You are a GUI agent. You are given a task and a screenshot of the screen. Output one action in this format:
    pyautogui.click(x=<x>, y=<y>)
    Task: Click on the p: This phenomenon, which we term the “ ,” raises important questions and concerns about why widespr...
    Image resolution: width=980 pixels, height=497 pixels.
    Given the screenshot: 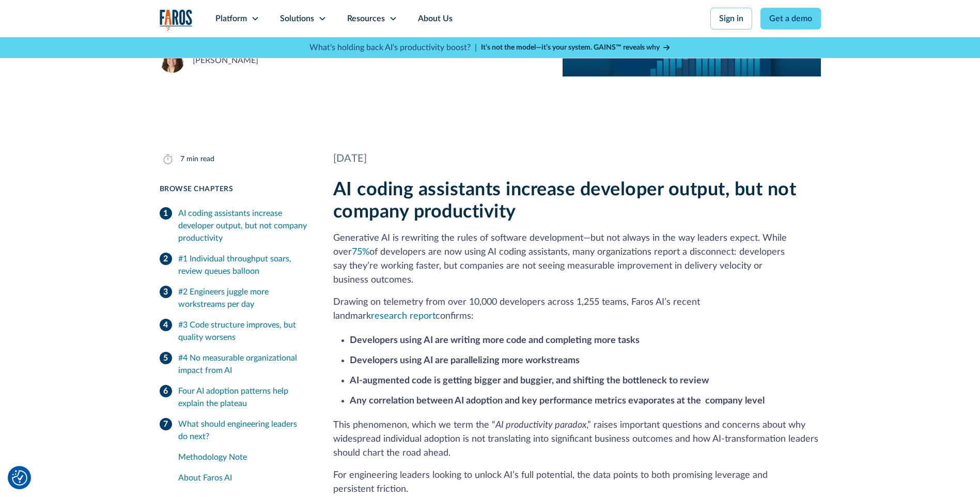 What is the action you would take?
    pyautogui.click(x=577, y=439)
    